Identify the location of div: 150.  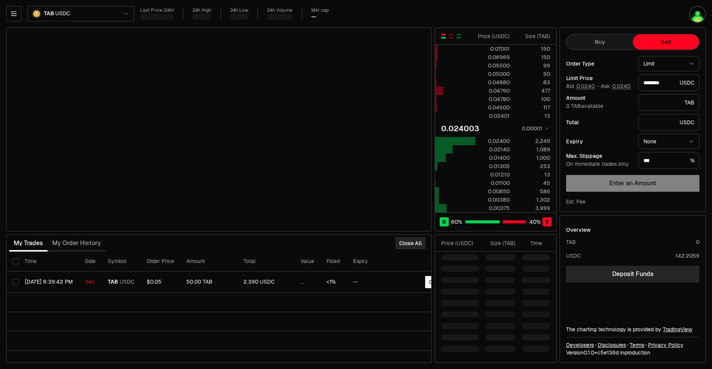
(533, 49).